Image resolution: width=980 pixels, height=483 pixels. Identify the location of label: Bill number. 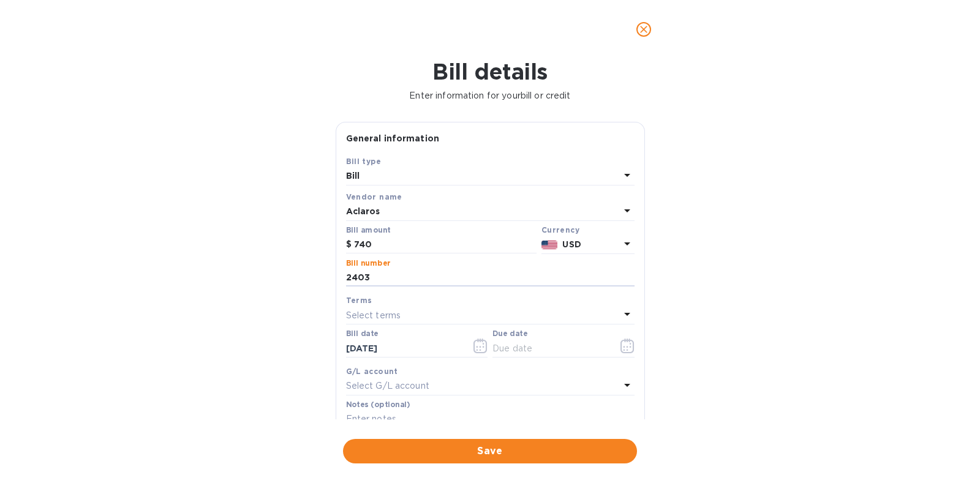
(368, 263).